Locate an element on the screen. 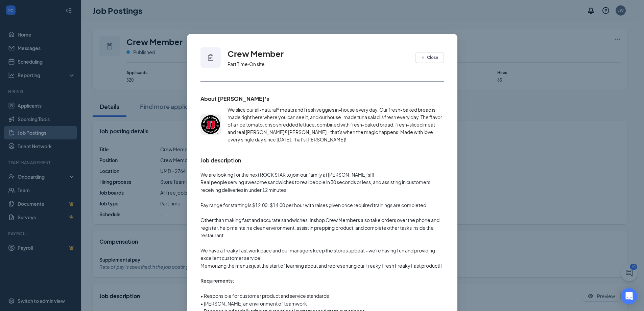  p: Memorizing the menu is just the start of learning about and representing our Freaky Fresh Freaky ... is located at coordinates (322, 265).